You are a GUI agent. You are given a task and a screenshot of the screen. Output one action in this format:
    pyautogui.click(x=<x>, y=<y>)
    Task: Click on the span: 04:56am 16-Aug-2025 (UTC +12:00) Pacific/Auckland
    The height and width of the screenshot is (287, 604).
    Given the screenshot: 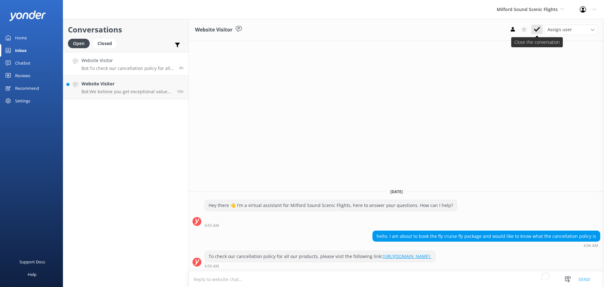 What is the action you would take?
    pyautogui.click(x=181, y=68)
    